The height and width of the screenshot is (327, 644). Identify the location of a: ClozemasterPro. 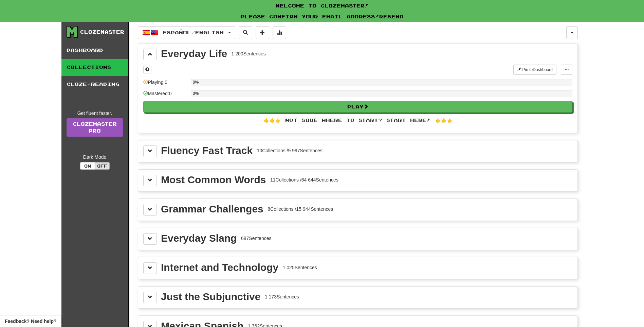
(95, 128).